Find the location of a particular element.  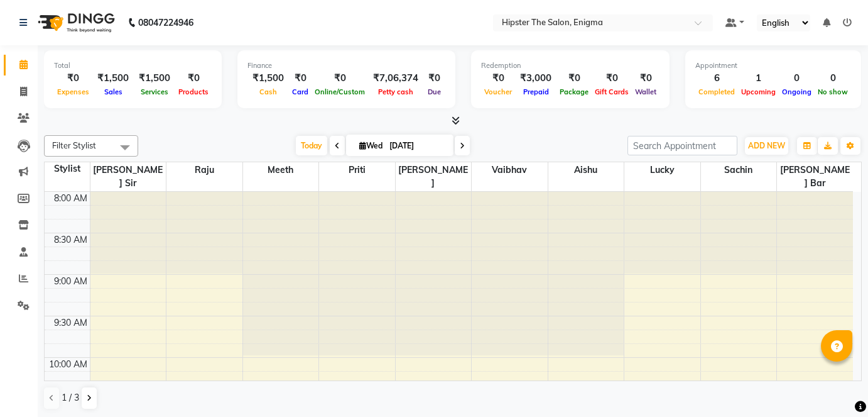

span: Completed is located at coordinates (717, 92).